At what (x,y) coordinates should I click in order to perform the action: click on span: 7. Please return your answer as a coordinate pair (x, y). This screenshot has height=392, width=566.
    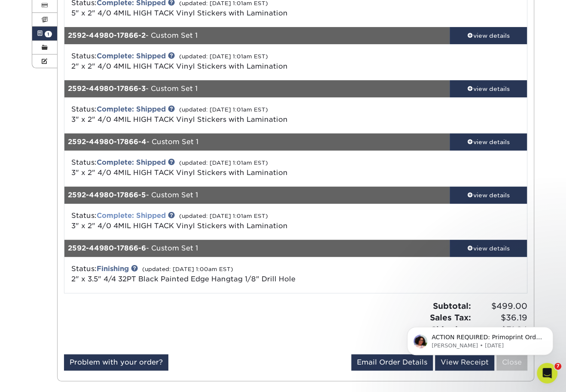
    Looking at the image, I should click on (558, 367).